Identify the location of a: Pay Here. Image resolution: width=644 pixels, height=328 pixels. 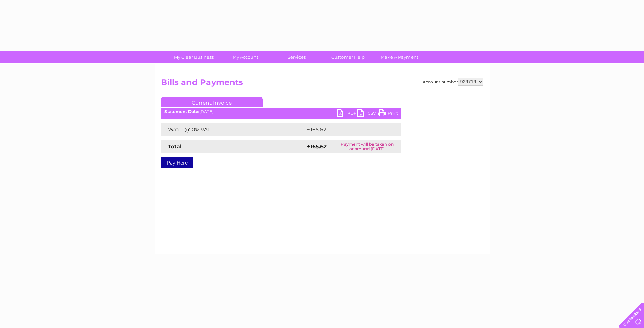
(177, 163).